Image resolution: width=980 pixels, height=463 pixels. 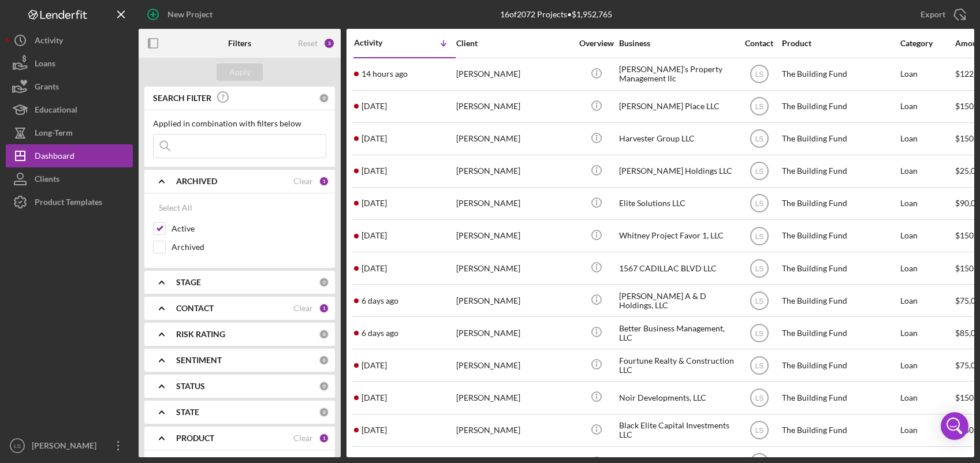 I want to click on div: Black Elite Capital Investments LLC, so click(x=677, y=430).